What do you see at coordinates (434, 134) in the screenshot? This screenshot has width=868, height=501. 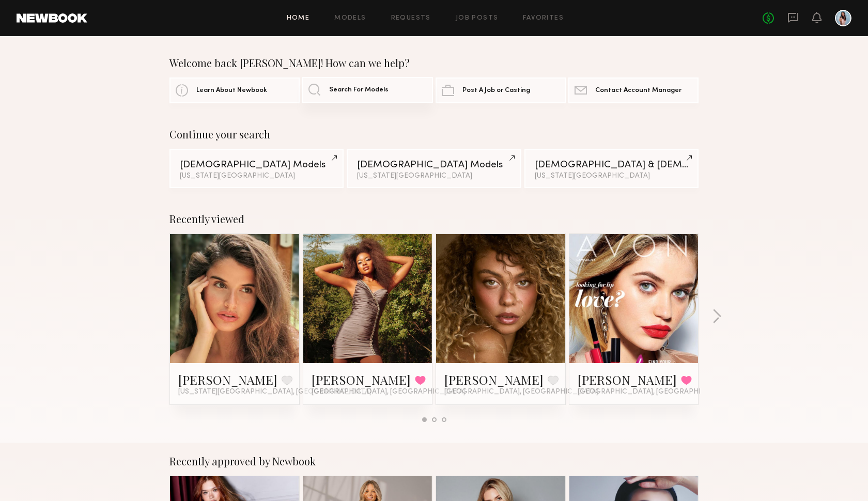 I see `div: Continue your search` at bounding box center [434, 134].